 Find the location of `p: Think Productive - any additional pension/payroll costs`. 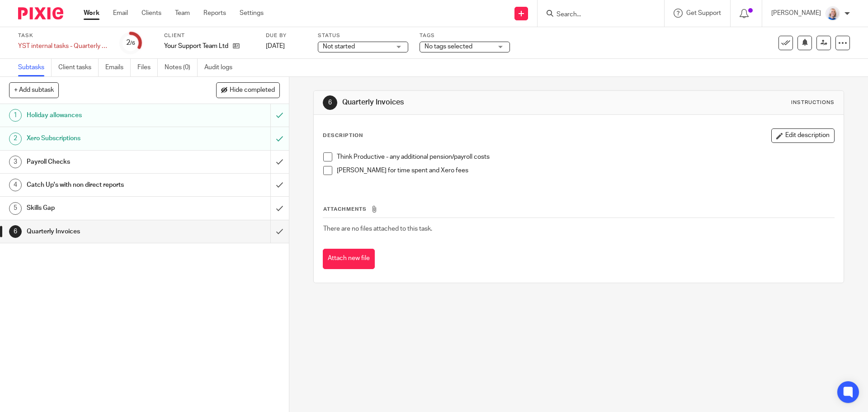

p: Think Productive - any additional pension/payroll costs is located at coordinates (585, 157).